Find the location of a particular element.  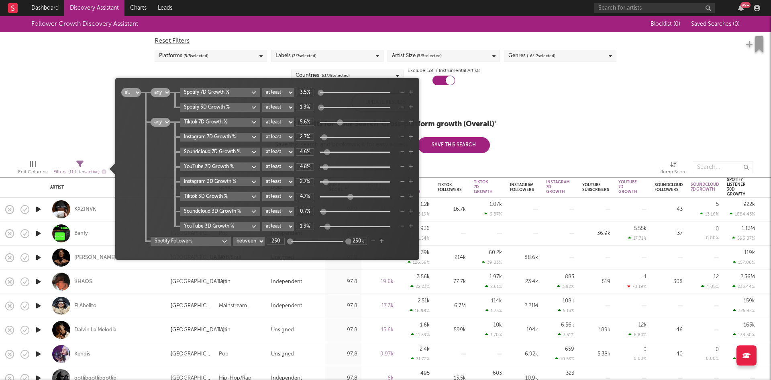

div: Banfy is located at coordinates (81, 233).